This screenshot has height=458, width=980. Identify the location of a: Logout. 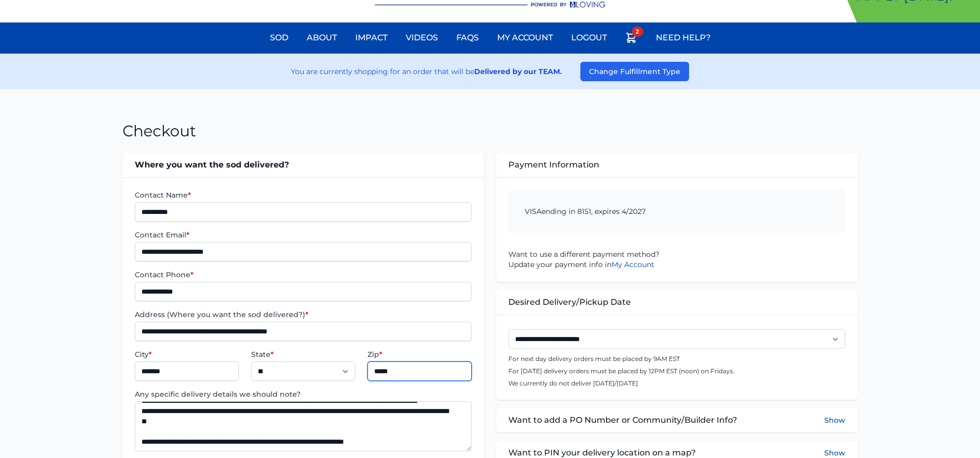
(590, 37).